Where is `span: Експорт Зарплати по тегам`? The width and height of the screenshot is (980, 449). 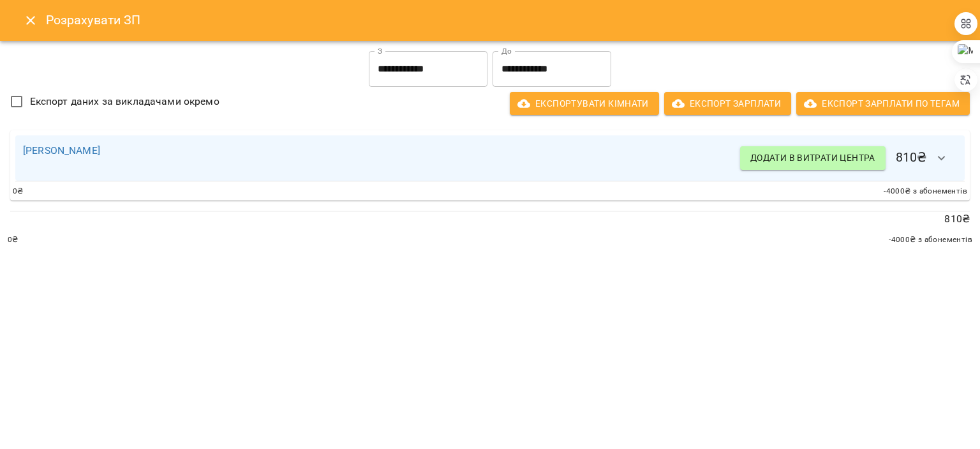 span: Експорт Зарплати по тегам is located at coordinates (883, 103).